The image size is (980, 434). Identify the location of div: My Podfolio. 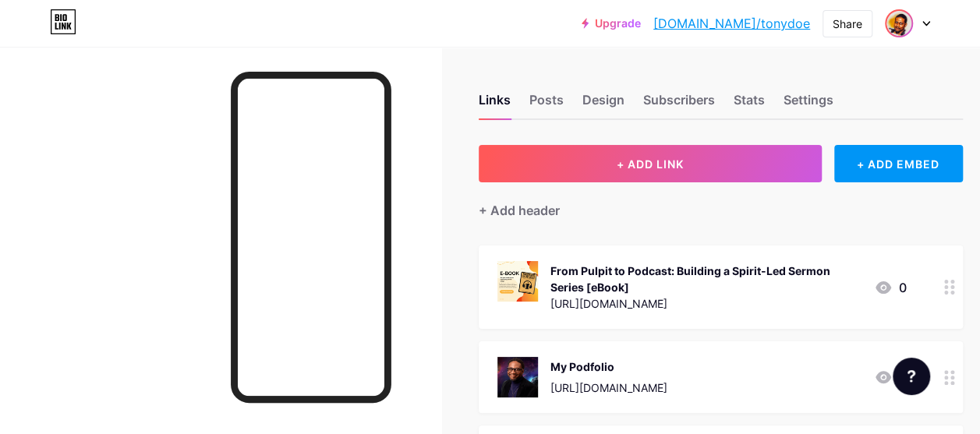
(609, 366).